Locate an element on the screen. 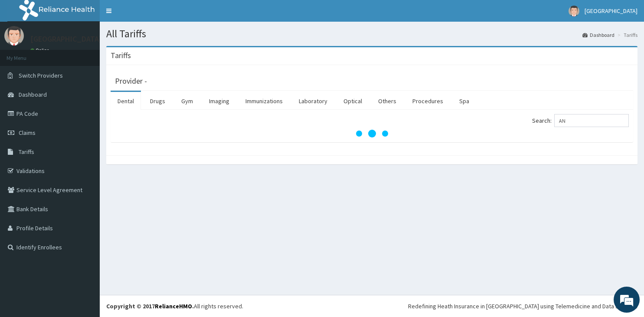  span: Switch Providers is located at coordinates (41, 75).